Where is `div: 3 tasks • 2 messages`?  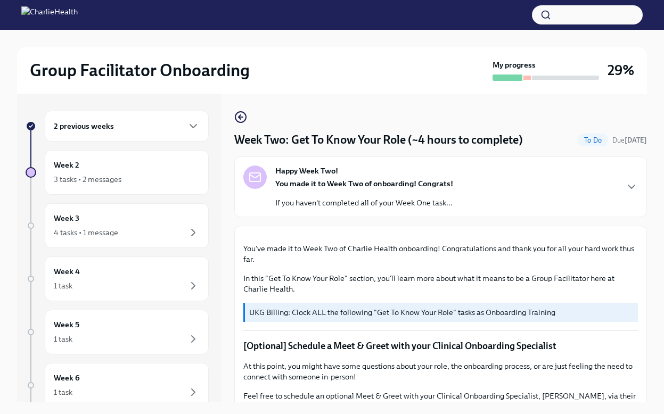 div: 3 tasks • 2 messages is located at coordinates (87, 179).